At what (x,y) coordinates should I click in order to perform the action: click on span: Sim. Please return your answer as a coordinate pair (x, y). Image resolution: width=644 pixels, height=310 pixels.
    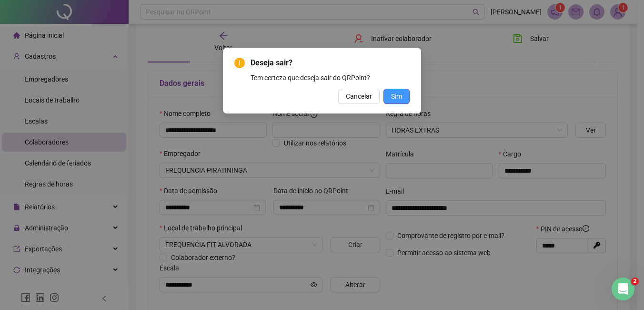
    Looking at the image, I should click on (396, 96).